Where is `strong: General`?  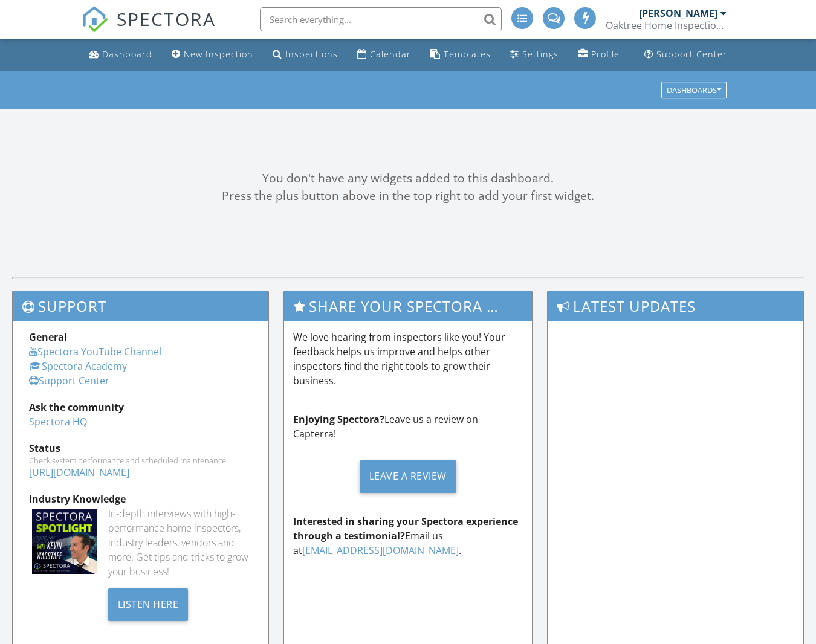 strong: General is located at coordinates (48, 337).